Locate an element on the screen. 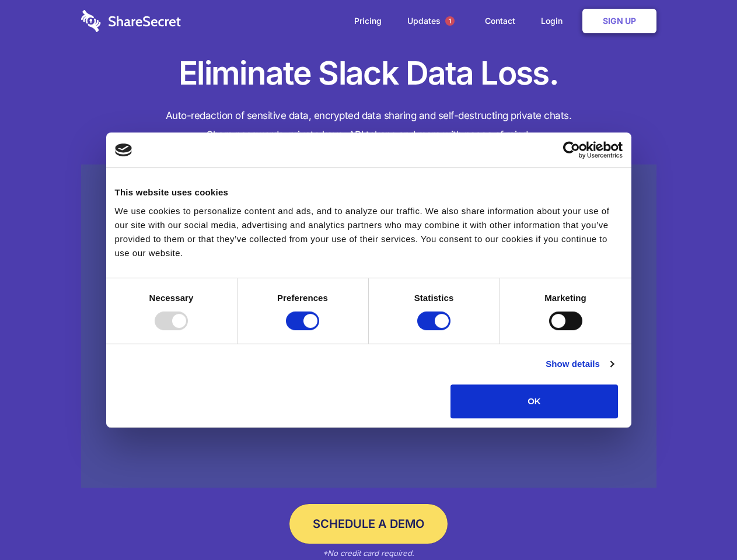  strong: Preferences is located at coordinates (303, 298).